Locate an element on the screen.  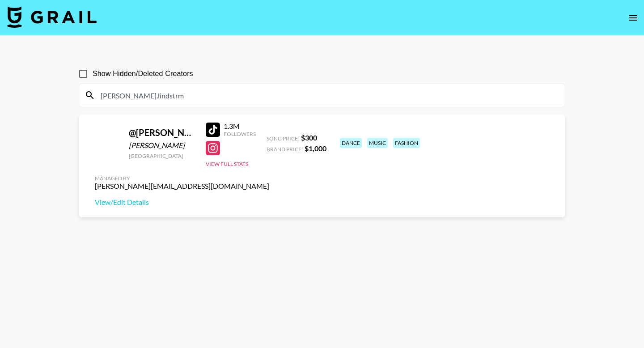
div: dance is located at coordinates (351, 143).